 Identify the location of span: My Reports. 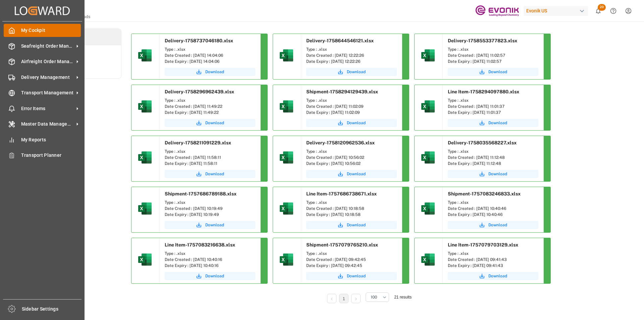
(51, 140).